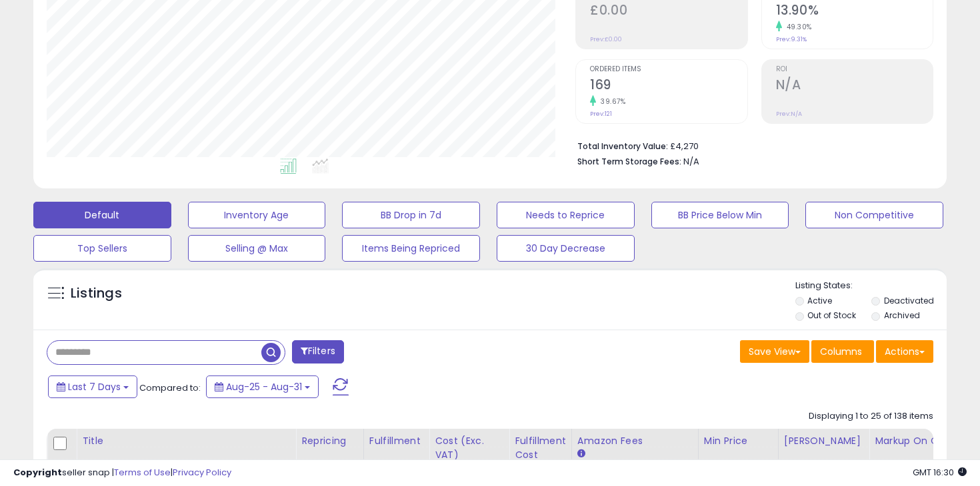  I want to click on button: Save View, so click(775, 352).